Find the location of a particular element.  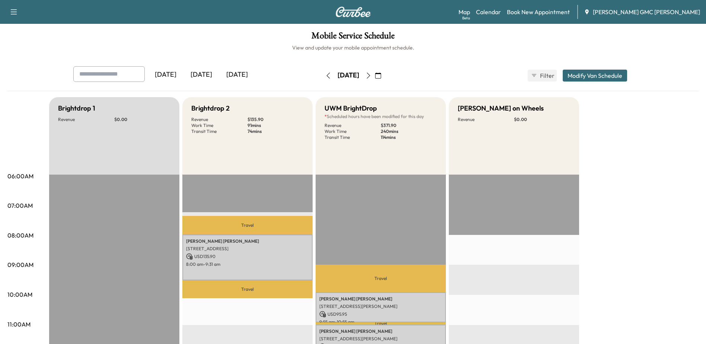

a: MapBeta is located at coordinates (464, 12).